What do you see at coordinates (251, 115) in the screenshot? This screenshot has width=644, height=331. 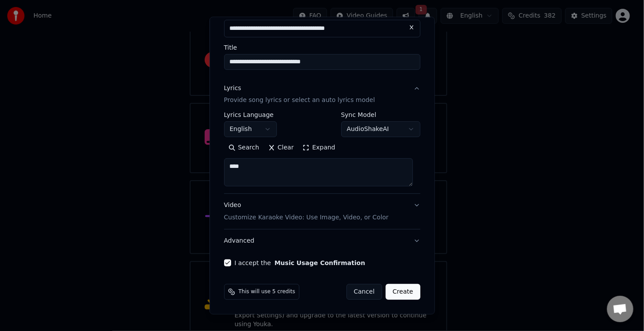 I see `label: Lyrics Language` at bounding box center [251, 115].